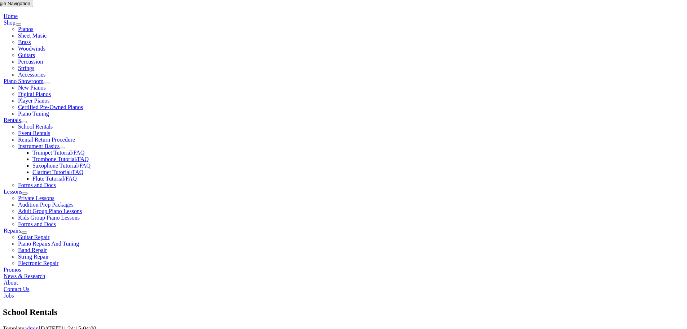  I want to click on a: Electronic Repair, so click(38, 263).